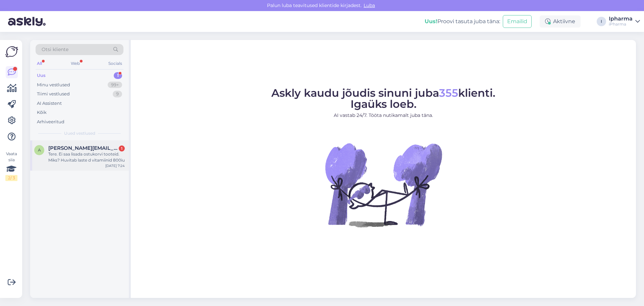 The height and width of the screenshot is (306, 644). What do you see at coordinates (602, 22) in the screenshot?
I see `div: I` at bounding box center [602, 22].